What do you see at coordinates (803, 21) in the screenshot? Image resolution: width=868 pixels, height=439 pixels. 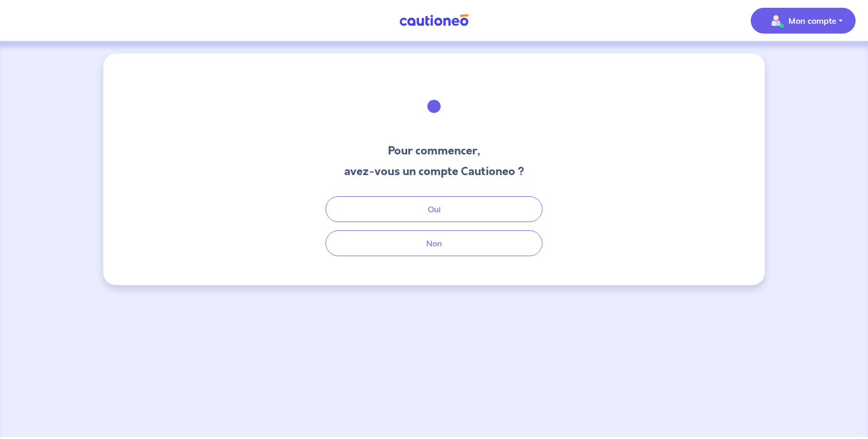 I see `button: illu_account_valid_menu.svgMon compte` at bounding box center [803, 21].